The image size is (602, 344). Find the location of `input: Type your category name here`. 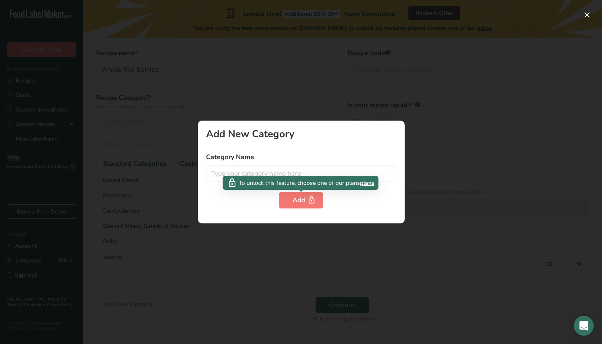

input: Type your category name here is located at coordinates (301, 173).